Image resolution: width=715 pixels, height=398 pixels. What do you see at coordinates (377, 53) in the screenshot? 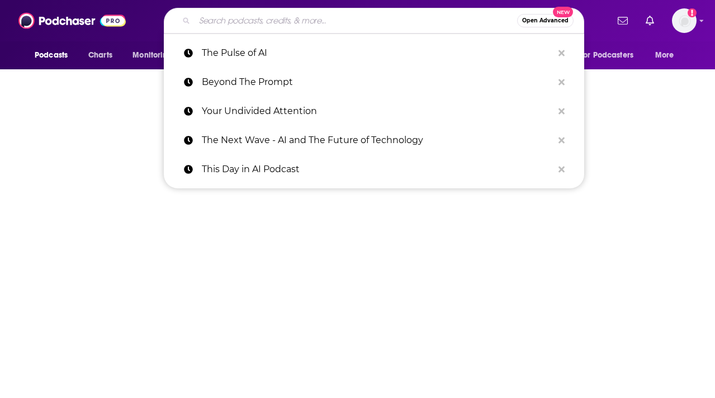
I see `p: The Pulse of AI` at bounding box center [377, 53].